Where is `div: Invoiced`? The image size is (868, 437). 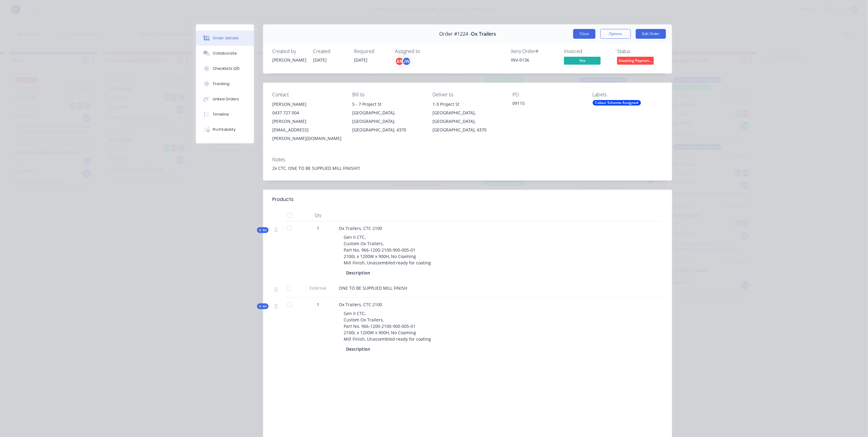
div: Invoiced is located at coordinates (587, 51).